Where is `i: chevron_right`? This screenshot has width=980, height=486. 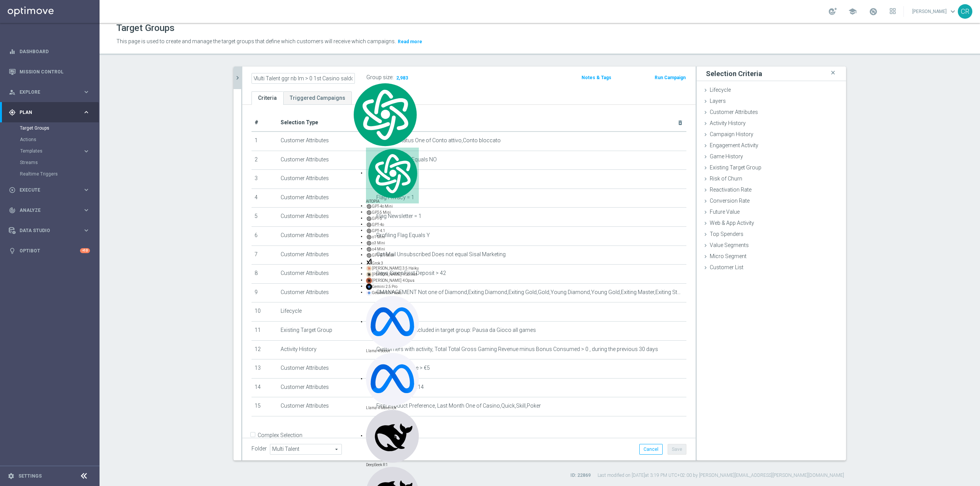
i: chevron_right is located at coordinates (237, 77).